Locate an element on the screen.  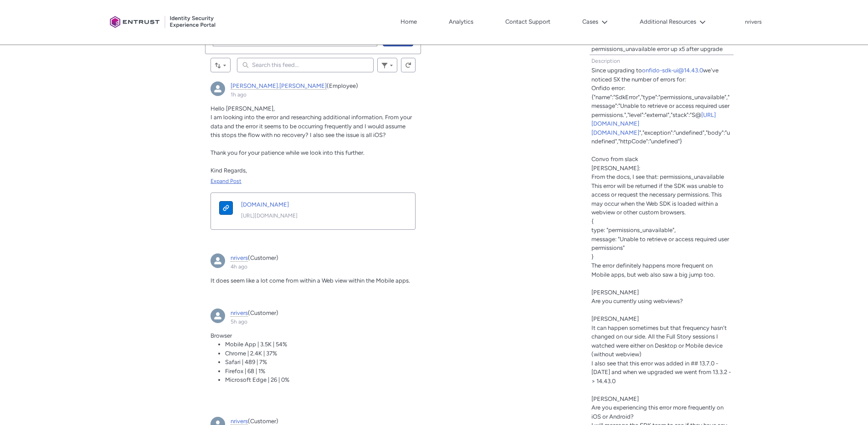
button: User Profile nrivers is located at coordinates (754, 21).